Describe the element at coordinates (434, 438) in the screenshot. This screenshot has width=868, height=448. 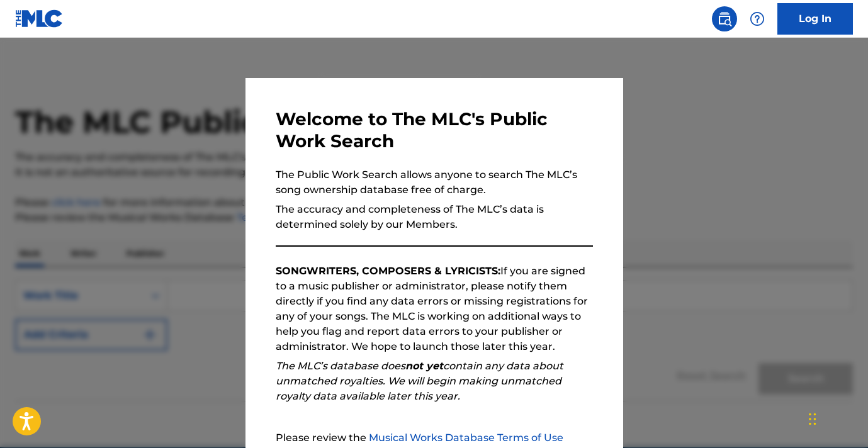
I see `p: Please review the` at that location.